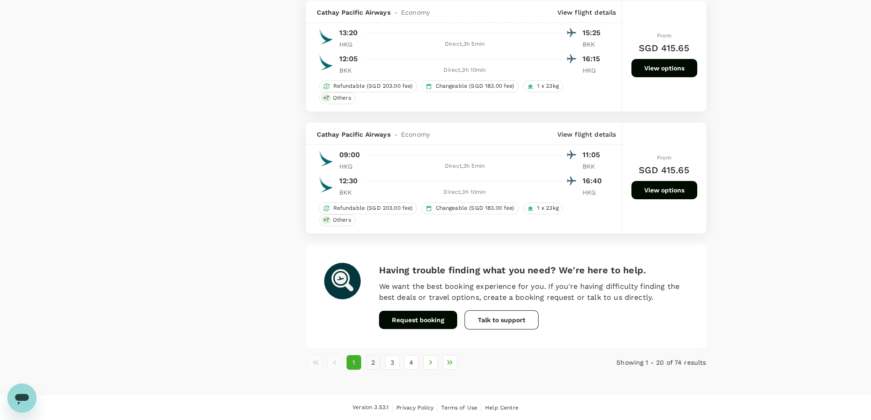 This screenshot has height=420, width=871. Describe the element at coordinates (348, 59) in the screenshot. I see `p: 12:05` at that location.